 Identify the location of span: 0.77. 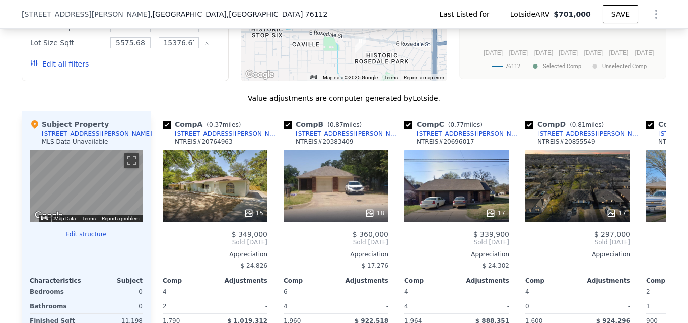
(457, 125).